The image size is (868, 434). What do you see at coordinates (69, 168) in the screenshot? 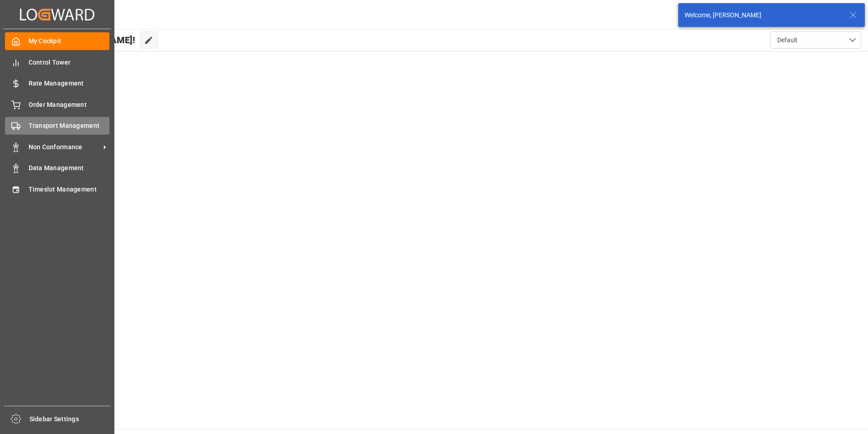
I see `span: Data Management` at bounding box center [69, 168].